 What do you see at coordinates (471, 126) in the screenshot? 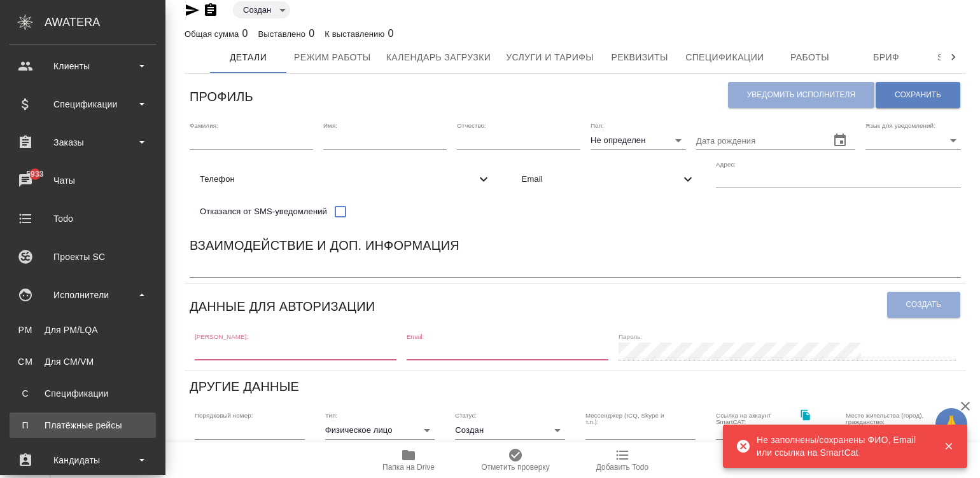
I see `label: Отчество:` at bounding box center [471, 126].